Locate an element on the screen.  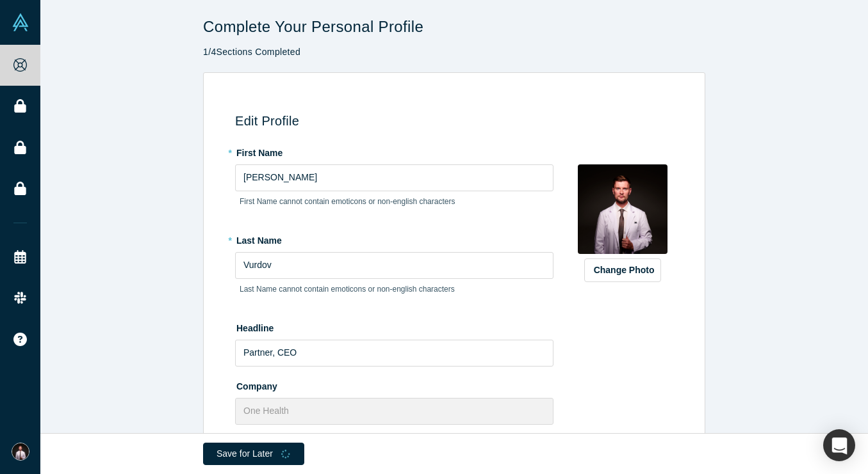
label: Headline is located at coordinates (394, 327).